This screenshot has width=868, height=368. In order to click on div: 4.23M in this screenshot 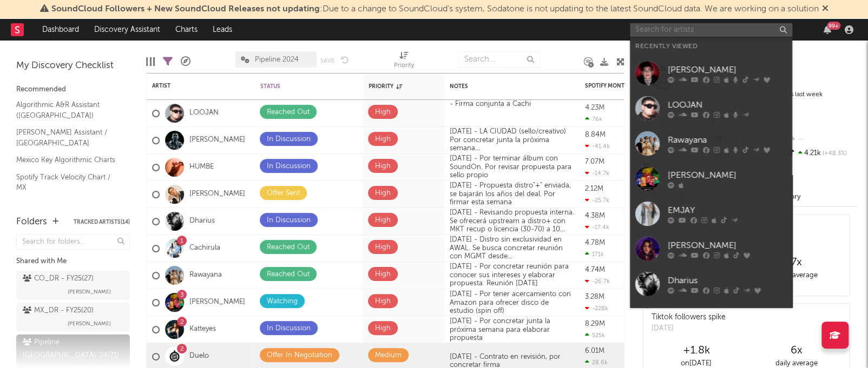, I will do `click(594, 108)`.